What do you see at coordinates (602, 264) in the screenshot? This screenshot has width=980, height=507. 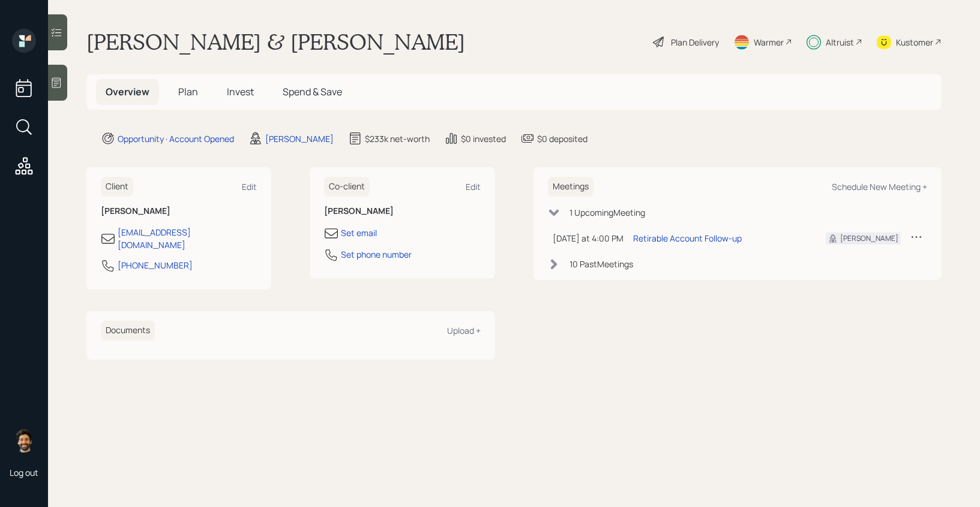 I see `div: 10 Past Meeting s` at bounding box center [602, 264].